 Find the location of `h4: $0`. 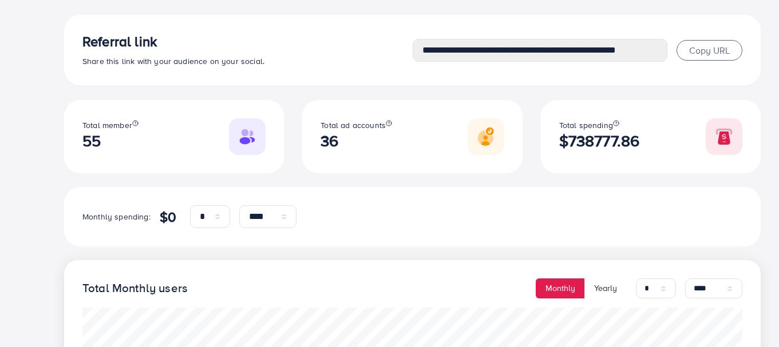

h4: $0 is located at coordinates (168, 217).